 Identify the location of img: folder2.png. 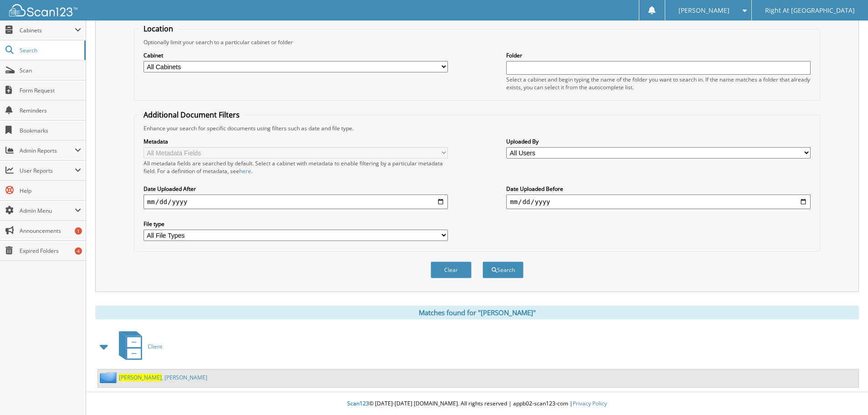
(110, 377).